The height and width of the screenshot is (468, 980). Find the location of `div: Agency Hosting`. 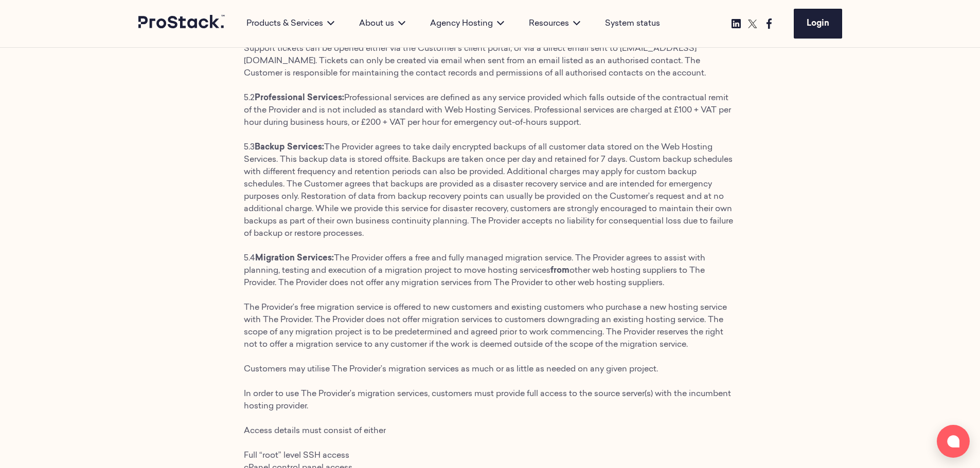

div: Agency Hosting is located at coordinates (467, 23).